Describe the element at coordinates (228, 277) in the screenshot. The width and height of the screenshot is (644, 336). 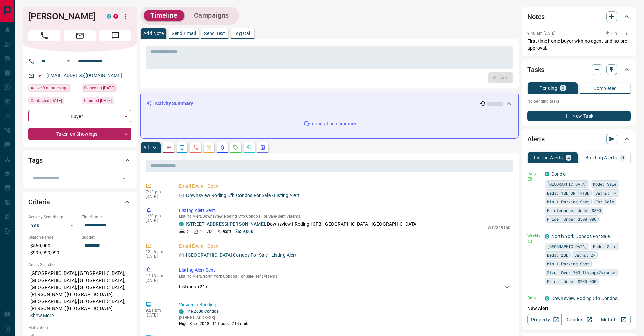
I see `span: North York Condos For Sale` at that location.